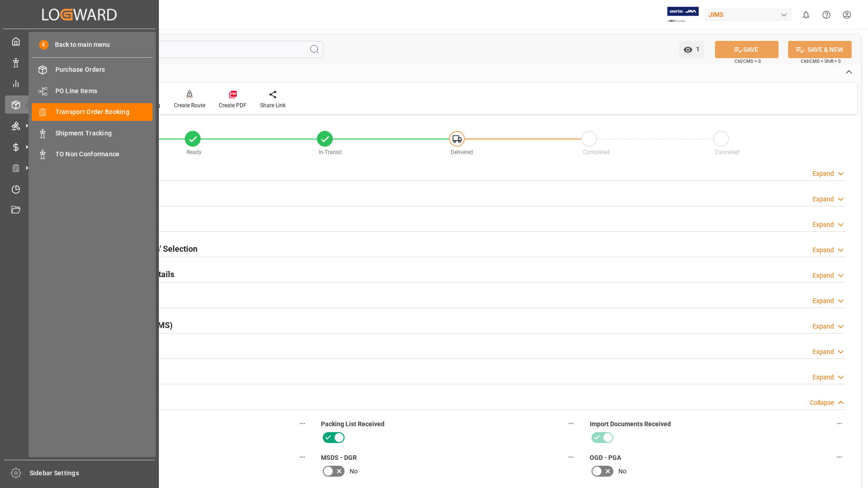 The width and height of the screenshot is (868, 488). Describe the element at coordinates (79, 41) in the screenshot. I see `a: My Cockpit` at that location.